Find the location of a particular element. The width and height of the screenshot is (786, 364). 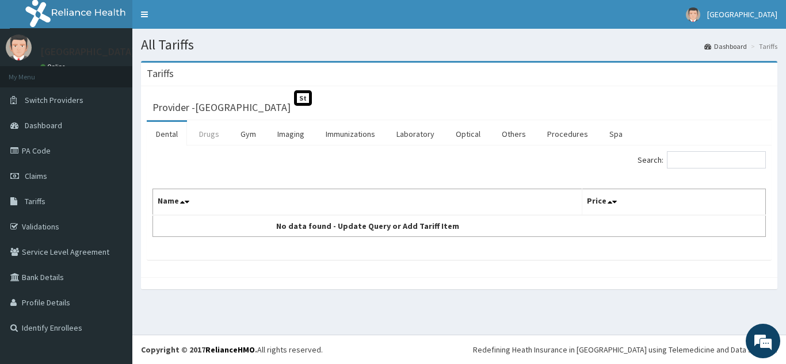

h1: All Tariffs is located at coordinates (459, 45).